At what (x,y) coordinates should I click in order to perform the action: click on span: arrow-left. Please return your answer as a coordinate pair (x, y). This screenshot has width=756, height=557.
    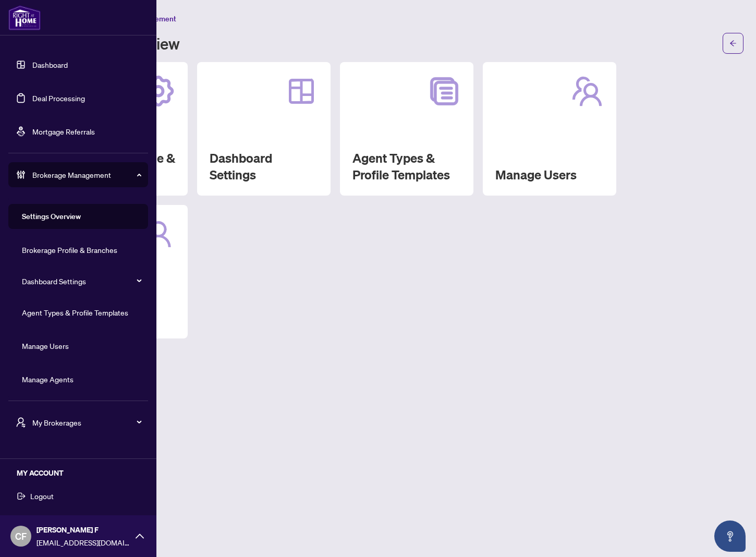
    Looking at the image, I should click on (733, 43).